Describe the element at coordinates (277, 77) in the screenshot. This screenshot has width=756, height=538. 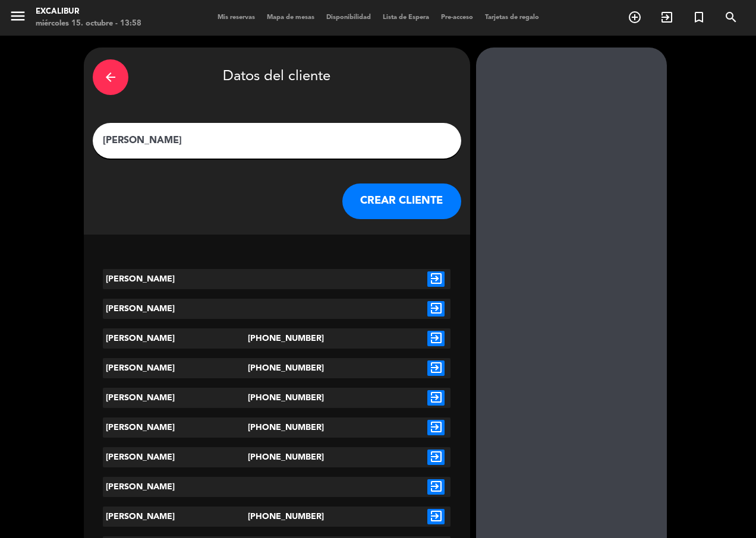
I see `div: Datos del cliente` at that location.